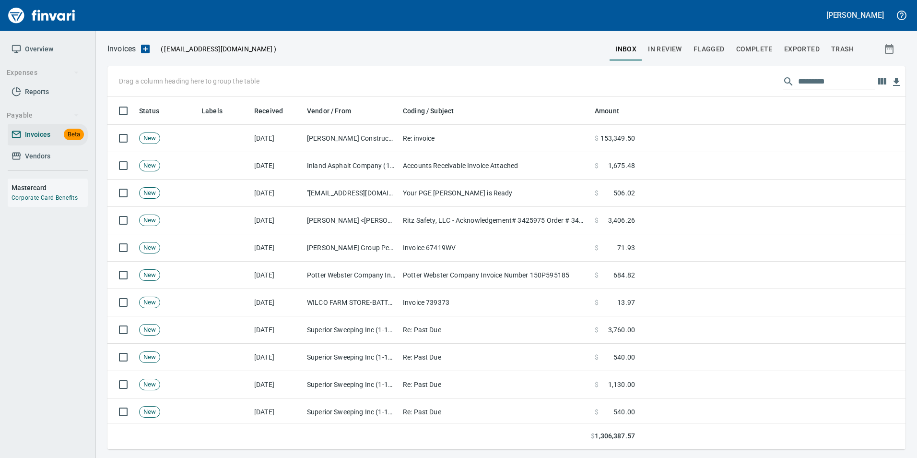  What do you see at coordinates (622, 384) in the screenshot?
I see `span: 1,130.00` at bounding box center [622, 384].